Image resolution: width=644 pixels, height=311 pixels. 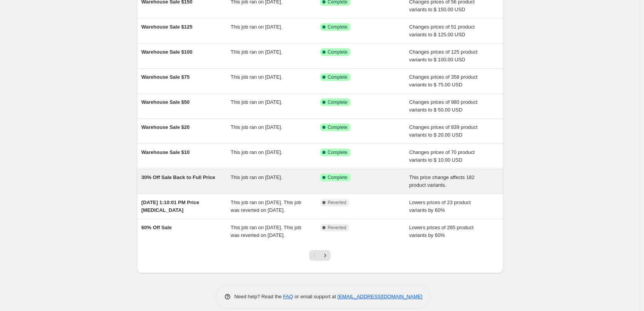 What do you see at coordinates (442, 181) in the screenshot?
I see `span: This price change affects 182 product variants.` at bounding box center [442, 181].